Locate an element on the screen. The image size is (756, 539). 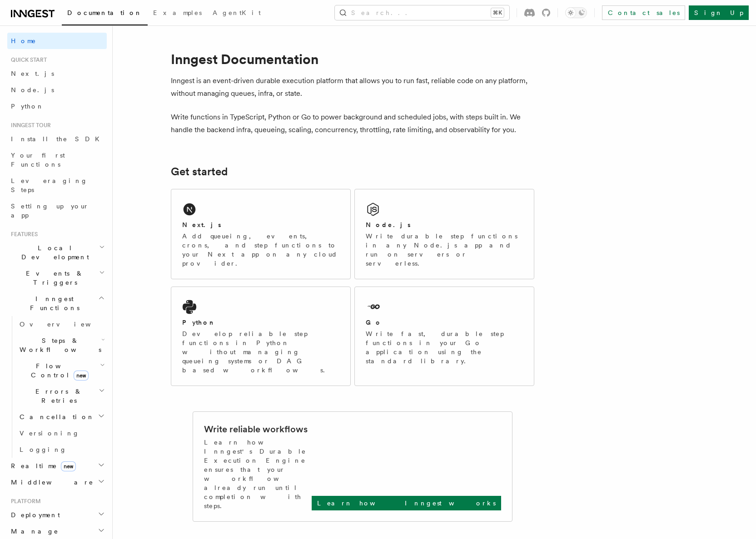
a: Sign Up is located at coordinates (718, 13).